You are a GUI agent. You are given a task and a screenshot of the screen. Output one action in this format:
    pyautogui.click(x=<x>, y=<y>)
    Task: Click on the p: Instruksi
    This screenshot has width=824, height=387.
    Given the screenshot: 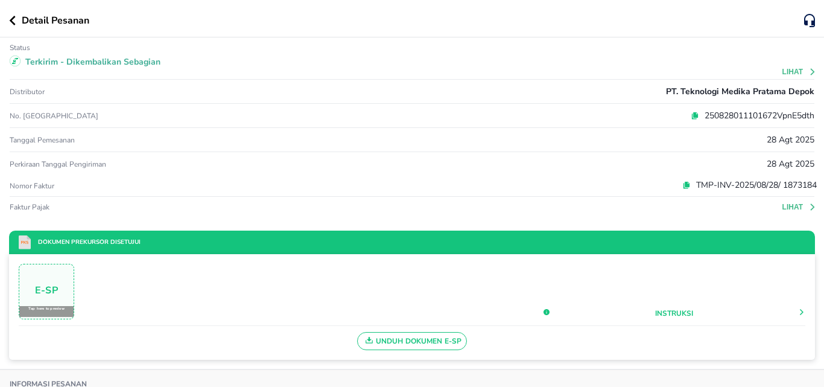 What is the action you would take?
    pyautogui.click(x=674, y=313)
    